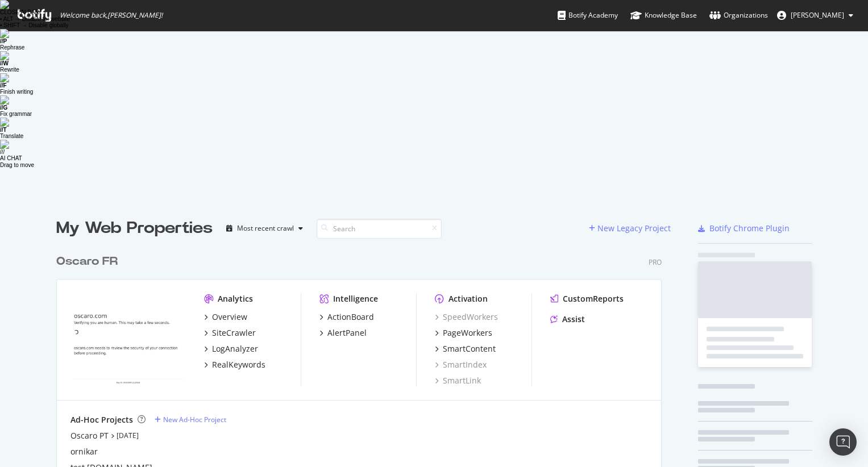  What do you see at coordinates (593, 299) in the screenshot?
I see `div: CustomReports` at bounding box center [593, 299].